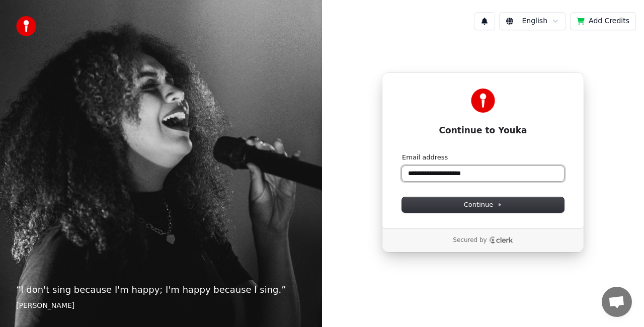 This screenshot has height=327, width=644. Describe the element at coordinates (617, 302) in the screenshot. I see `a: Open chat` at that location.